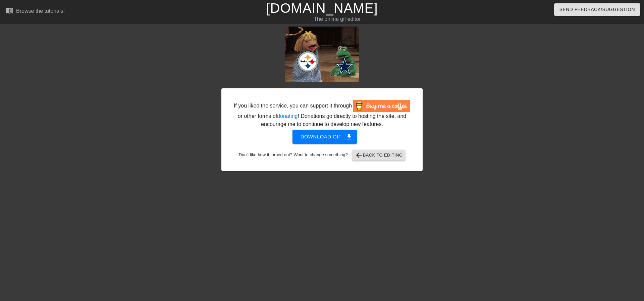 The height and width of the screenshot is (301, 644). I want to click on a: donating, so click(287, 116).